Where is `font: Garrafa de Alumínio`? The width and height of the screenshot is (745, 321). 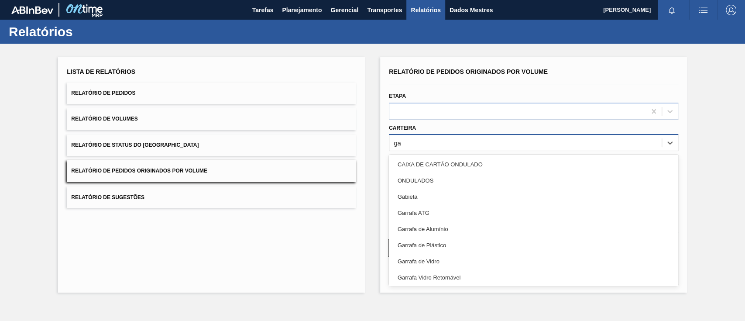 font: Garrafa de Alumínio is located at coordinates (423, 229).